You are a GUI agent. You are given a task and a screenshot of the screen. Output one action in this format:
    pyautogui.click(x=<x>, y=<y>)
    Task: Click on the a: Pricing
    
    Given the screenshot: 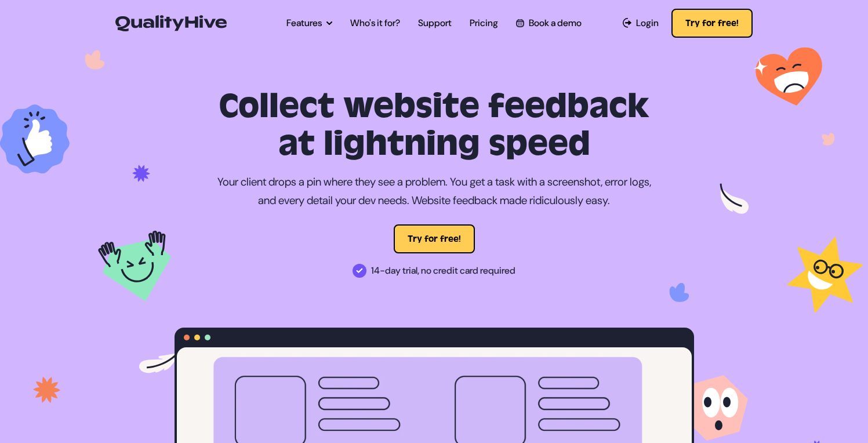 What is the action you would take?
    pyautogui.click(x=483, y=23)
    